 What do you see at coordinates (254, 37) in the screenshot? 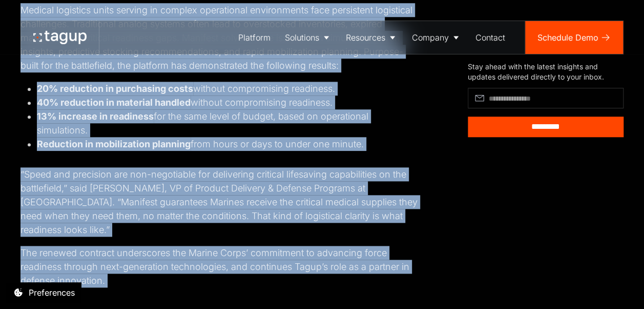
I see `div: Platform` at bounding box center [254, 37].